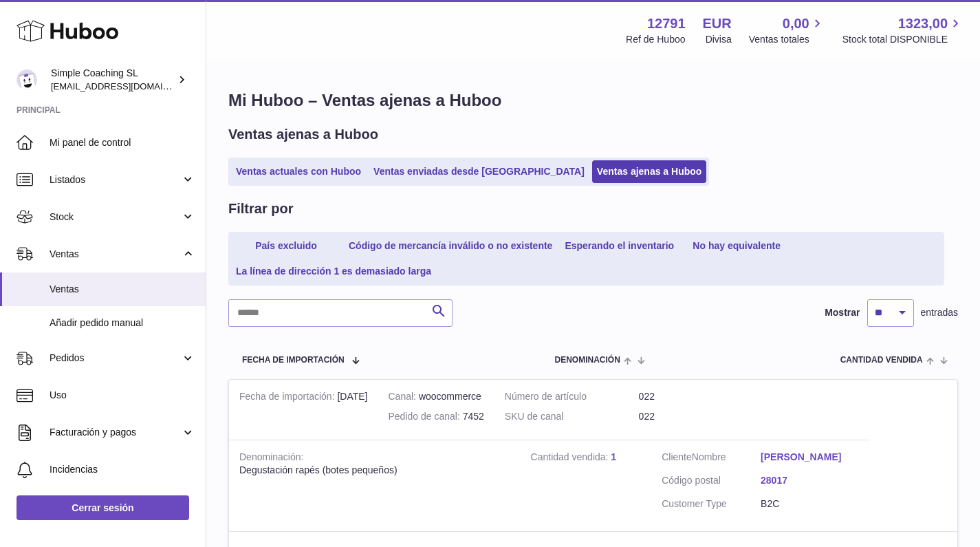 The image size is (980, 547). What do you see at coordinates (718, 24) in the screenshot?
I see `strong: EUR` at bounding box center [718, 24].